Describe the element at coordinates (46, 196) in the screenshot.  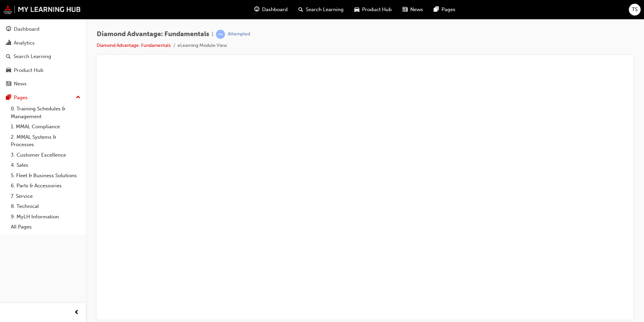
I see `a: 7. Service` at that location.